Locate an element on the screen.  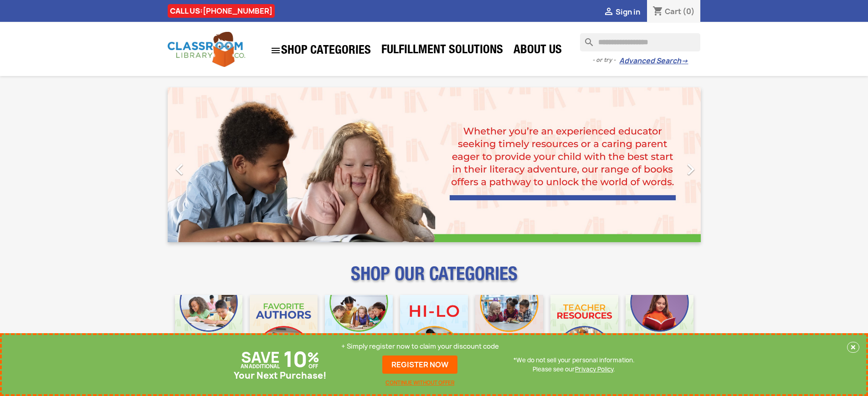
a: Previous is located at coordinates (208, 165).